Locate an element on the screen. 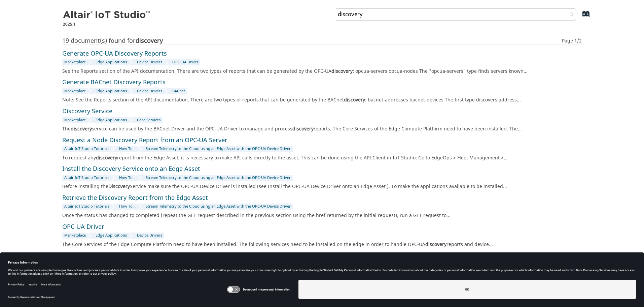  div: Before installing the Service make sure the OPC-UA Device Driver is installed (see Install the OP... is located at coordinates (321, 187).